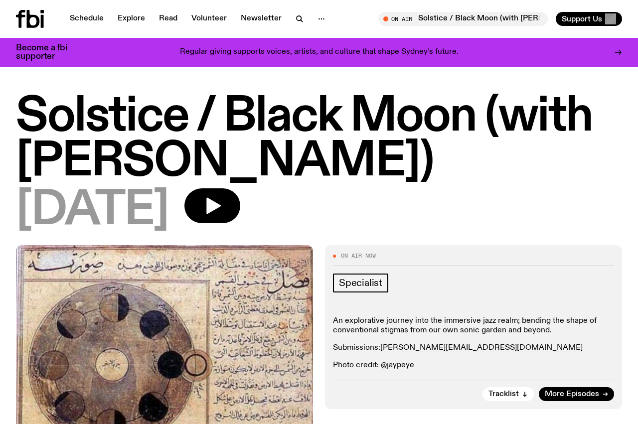 The width and height of the screenshot is (638, 424). I want to click on p: Regular giving supports voices, artists, and culture that shape Sydney’s future., so click(319, 52).